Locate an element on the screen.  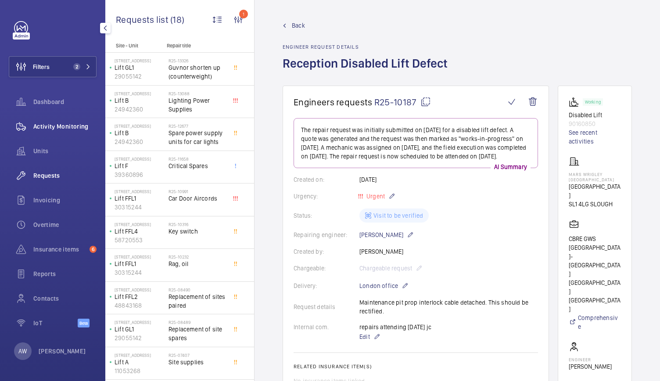
p: Working is located at coordinates (593, 102).